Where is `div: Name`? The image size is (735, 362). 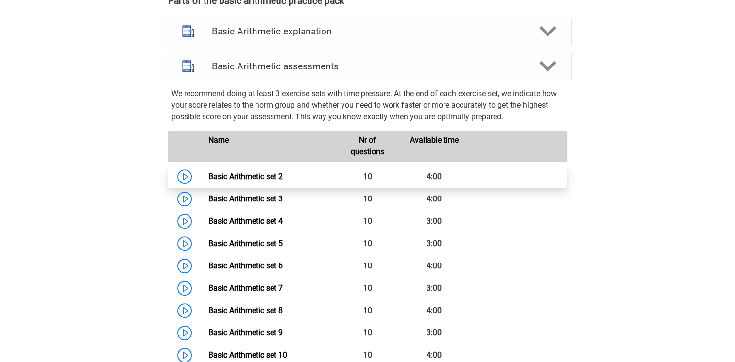 div: Name is located at coordinates (268, 146).